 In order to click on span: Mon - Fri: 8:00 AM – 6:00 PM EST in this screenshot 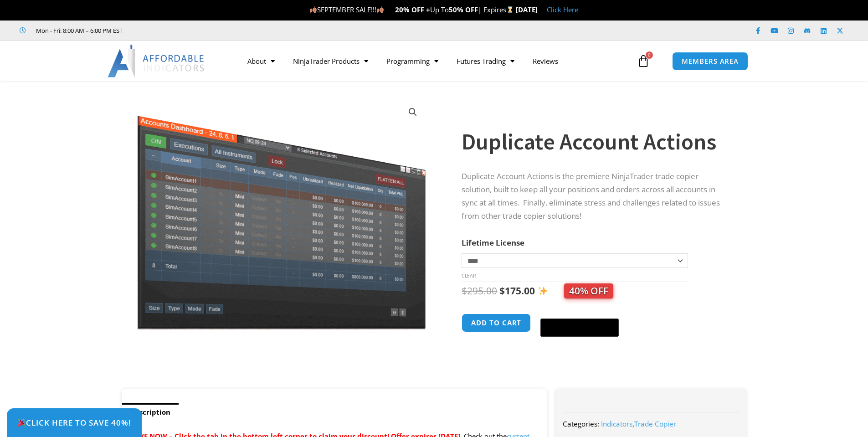, I will do `click(78, 31)`.